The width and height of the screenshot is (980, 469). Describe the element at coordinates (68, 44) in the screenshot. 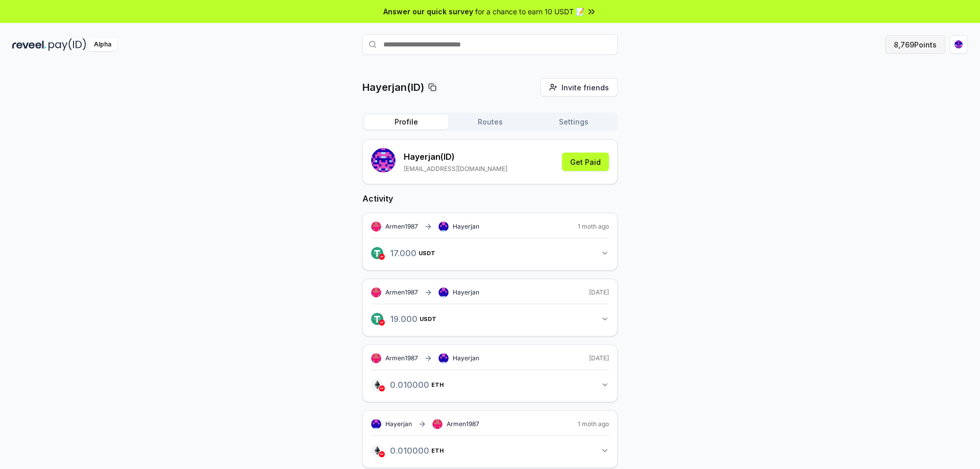

I see `img: pay_id` at that location.